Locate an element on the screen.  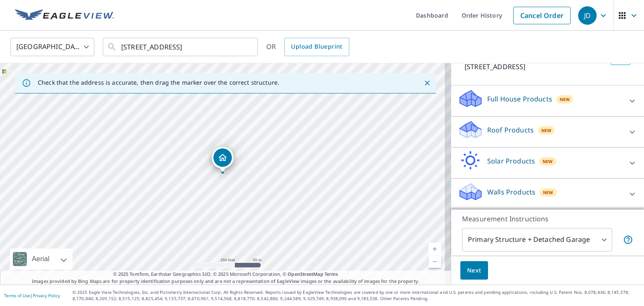
p: Roof Products is located at coordinates (511, 130).